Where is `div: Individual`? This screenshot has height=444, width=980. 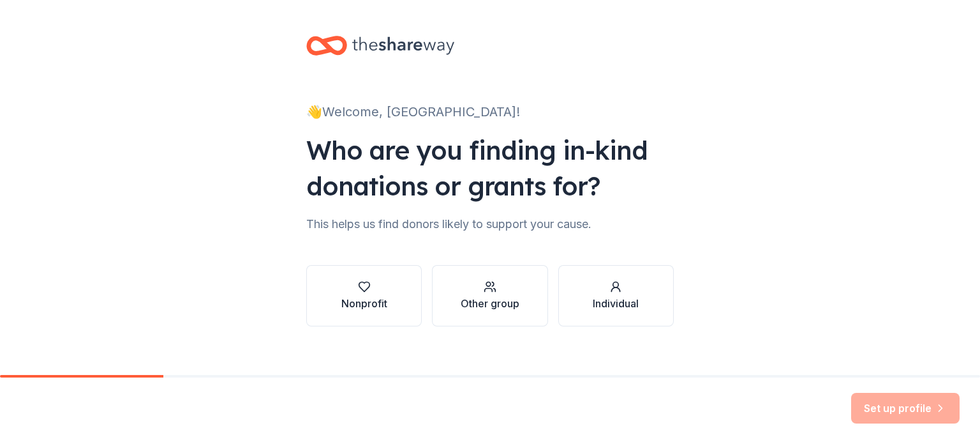 div: Individual is located at coordinates (616, 304).